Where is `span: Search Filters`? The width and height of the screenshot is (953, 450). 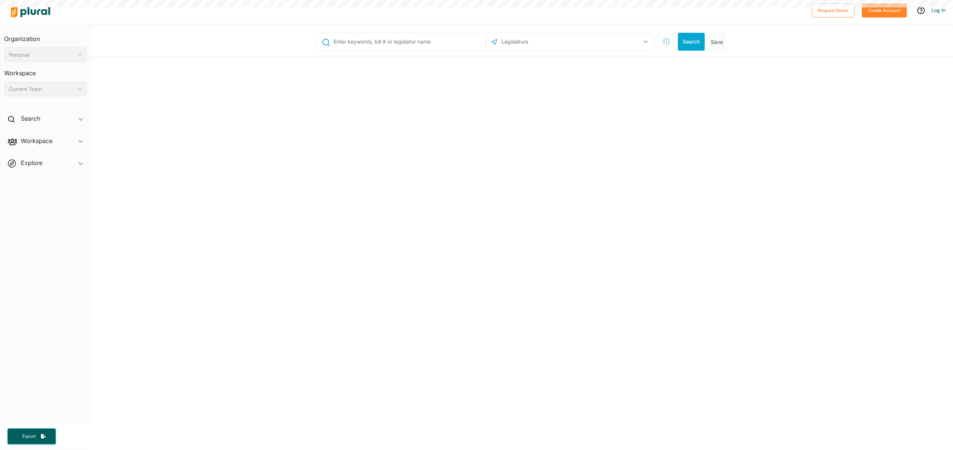
span: Search Filters is located at coordinates (666, 41).